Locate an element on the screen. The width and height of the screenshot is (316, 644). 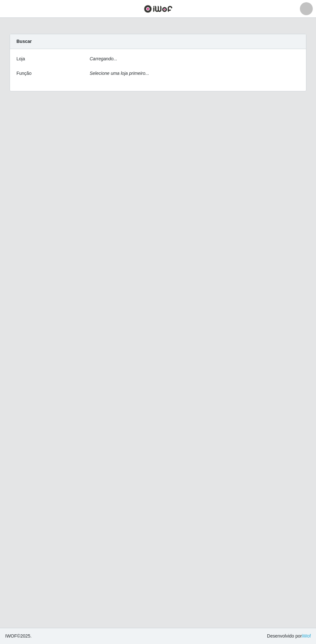
img: CoreUI Logo is located at coordinates (158, 9).